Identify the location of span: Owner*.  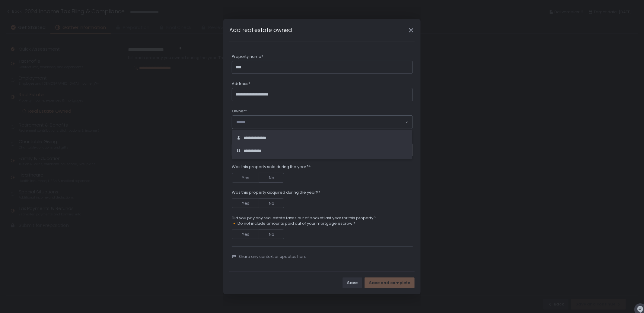
(239, 111).